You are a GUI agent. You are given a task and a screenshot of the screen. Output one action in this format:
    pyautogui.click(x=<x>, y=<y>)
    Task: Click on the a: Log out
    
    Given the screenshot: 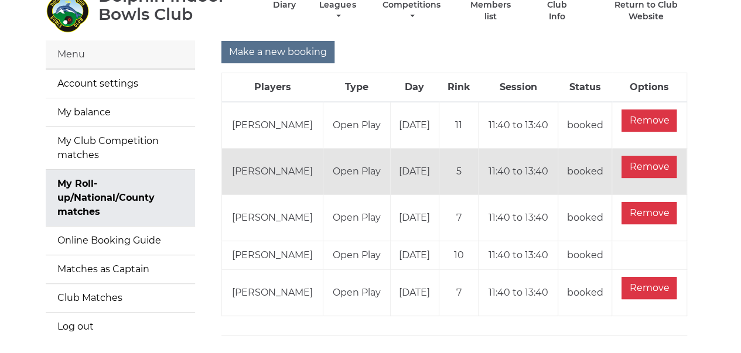 What is the action you would take?
    pyautogui.click(x=120, y=327)
    